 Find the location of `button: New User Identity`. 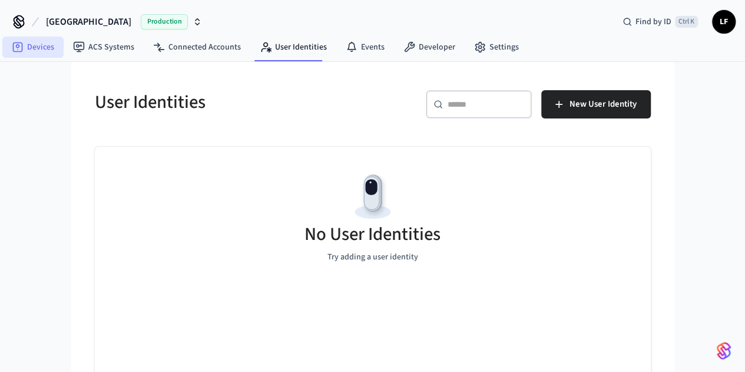

button: New User Identity is located at coordinates (596, 104).